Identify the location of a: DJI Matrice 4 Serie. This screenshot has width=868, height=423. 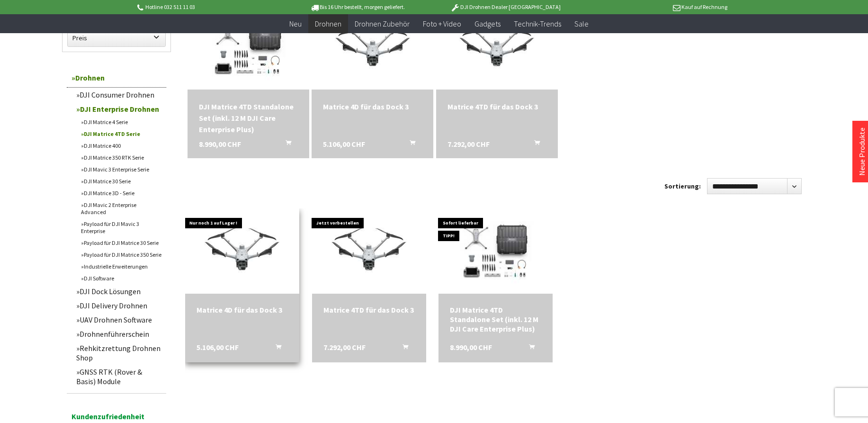
(121, 122).